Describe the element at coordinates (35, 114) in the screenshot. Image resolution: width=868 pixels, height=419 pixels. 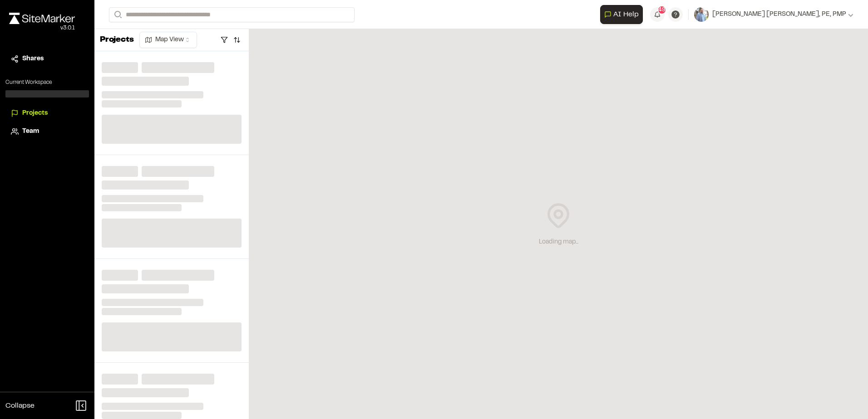
I see `span: Projects` at that location.